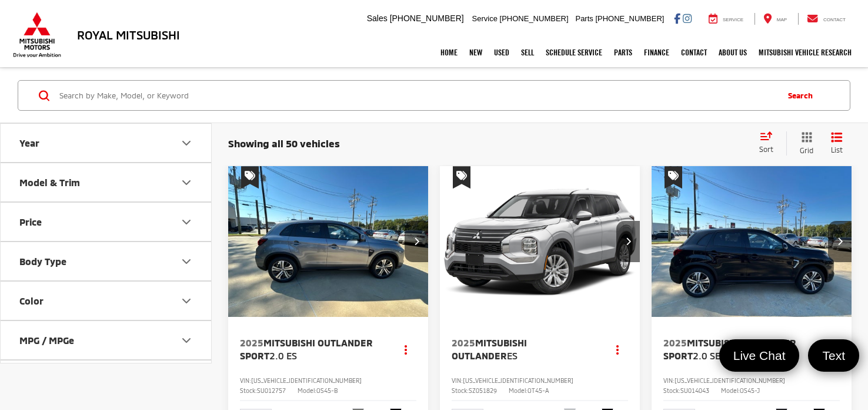 The width and height of the screenshot is (868, 410). What do you see at coordinates (574, 52) in the screenshot?
I see `a: Schedule Service: Opens in a new tab` at bounding box center [574, 52].